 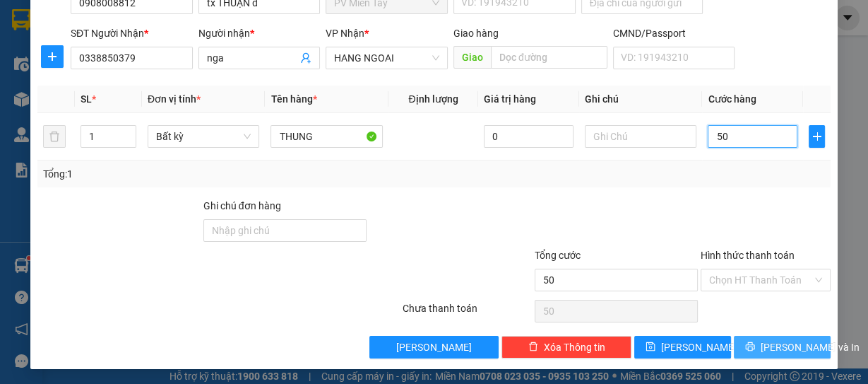 I want to click on span: Giá trị hàng, so click(x=510, y=99).